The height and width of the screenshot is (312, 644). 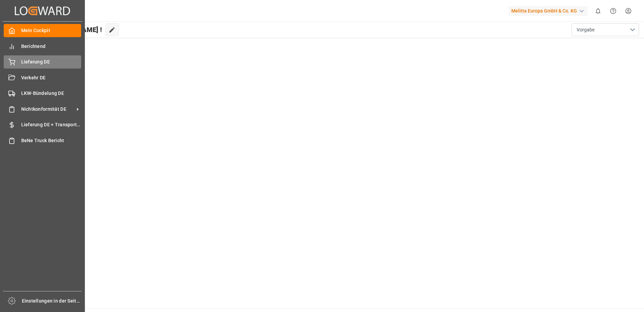 What do you see at coordinates (51, 62) in the screenshot?
I see `span: Lieferung DE` at bounding box center [51, 62].